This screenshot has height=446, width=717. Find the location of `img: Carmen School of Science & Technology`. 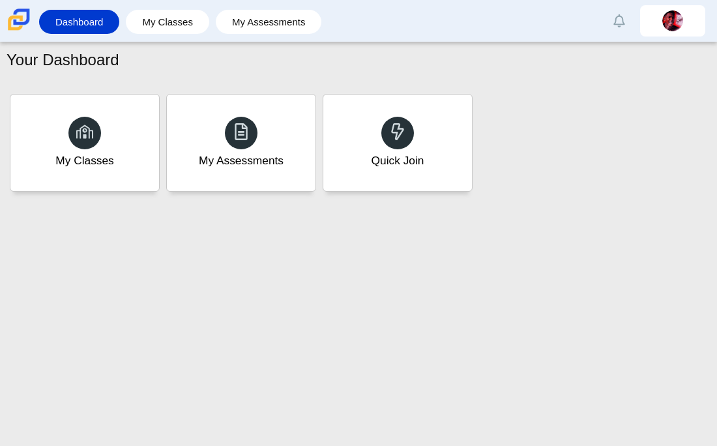

img: Carmen School of Science & Technology is located at coordinates (19, 20).